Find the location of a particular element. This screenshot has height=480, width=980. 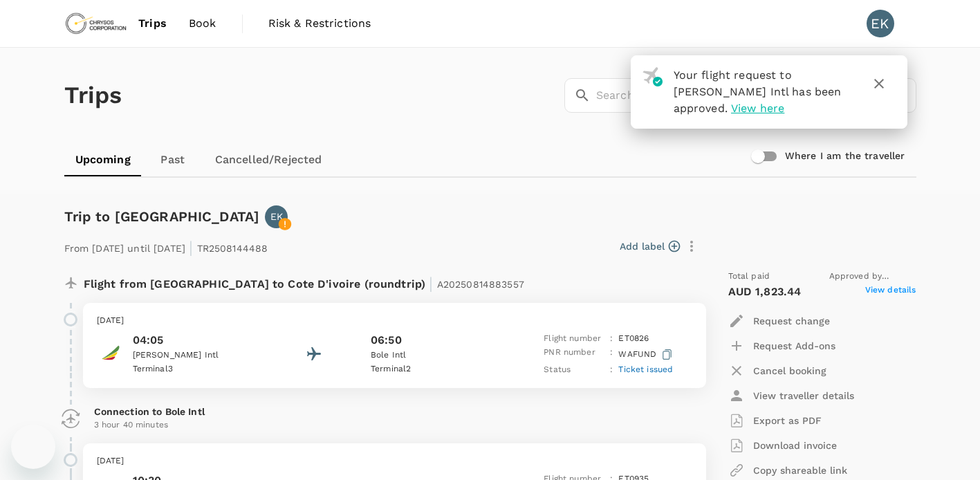

img: Chrysos Corporation is located at coordinates (96, 24).